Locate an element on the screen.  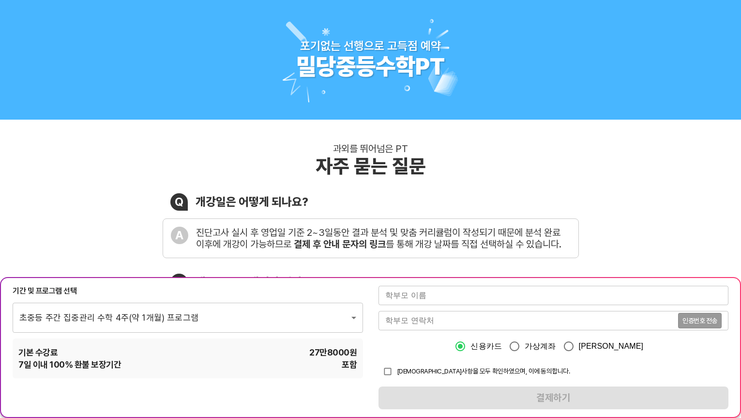
div: 포기없는 선행으로 고득점 예약 is located at coordinates (370, 46).